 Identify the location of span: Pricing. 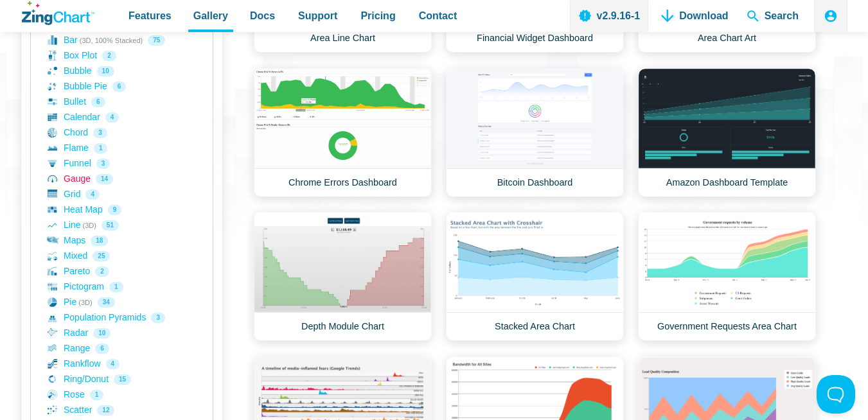
(378, 16).